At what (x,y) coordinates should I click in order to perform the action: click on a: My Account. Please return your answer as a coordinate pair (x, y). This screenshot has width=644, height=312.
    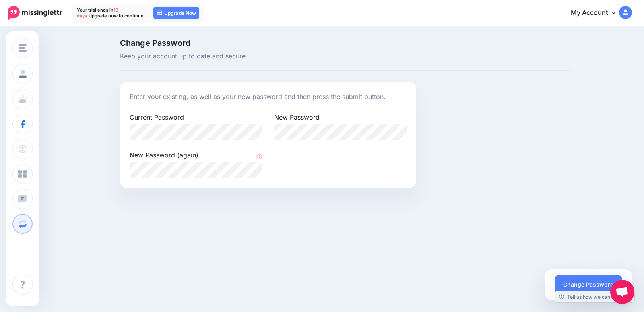
    Looking at the image, I should click on (597, 13).